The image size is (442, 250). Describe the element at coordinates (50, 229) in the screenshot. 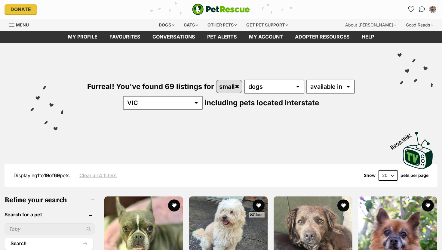

I see `input: Toby` at that location.